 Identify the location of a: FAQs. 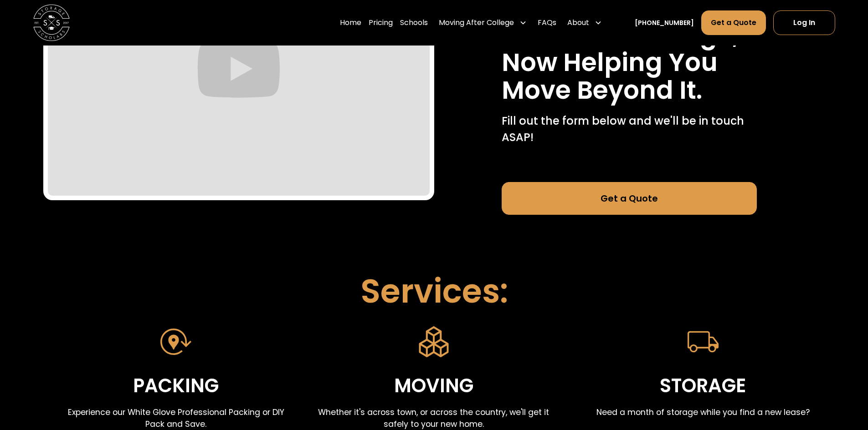
(547, 22).